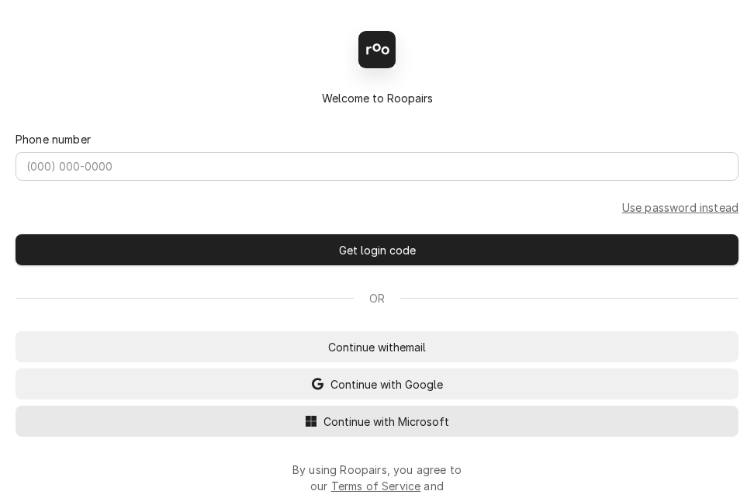 The height and width of the screenshot is (498, 754). What do you see at coordinates (386, 421) in the screenshot?
I see `span: Continue with Microsoft` at bounding box center [386, 421].